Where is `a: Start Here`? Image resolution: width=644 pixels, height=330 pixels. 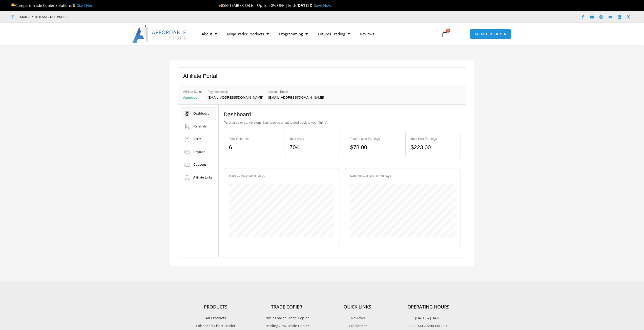 a: Start Here is located at coordinates (86, 6).